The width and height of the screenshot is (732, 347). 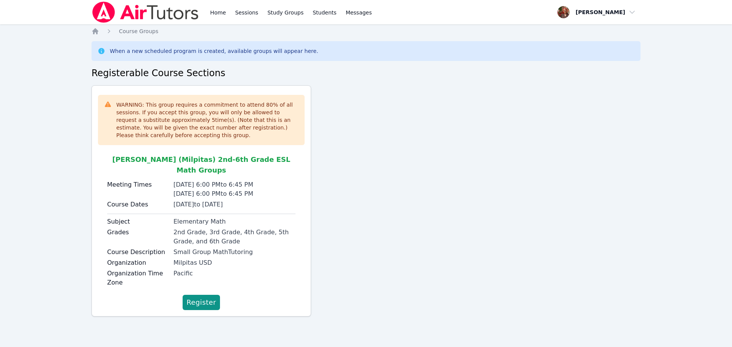 I want to click on span: Messages, so click(x=359, y=13).